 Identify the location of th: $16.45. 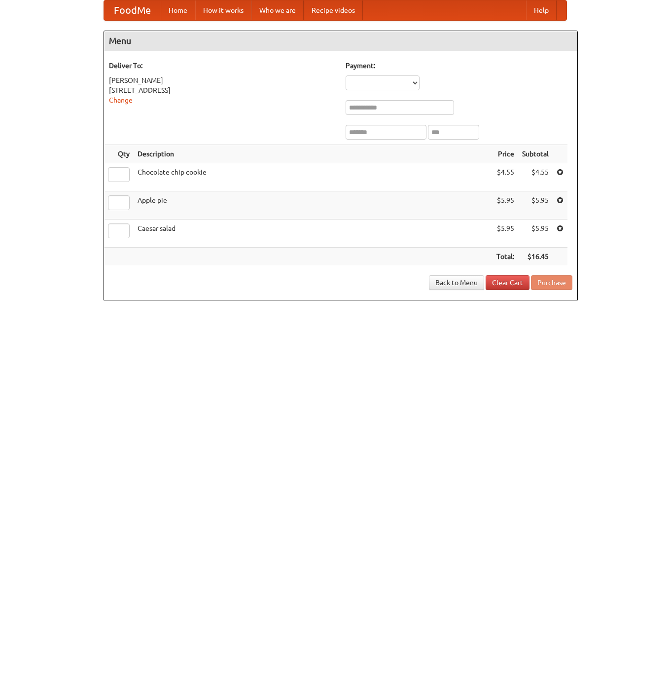
(536, 256).